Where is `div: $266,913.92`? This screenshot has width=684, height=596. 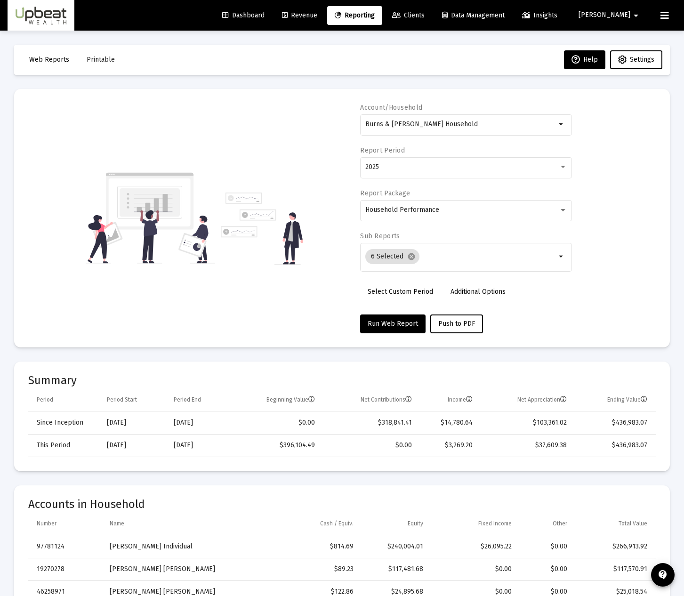 div: $266,913.92 is located at coordinates (614, 546).